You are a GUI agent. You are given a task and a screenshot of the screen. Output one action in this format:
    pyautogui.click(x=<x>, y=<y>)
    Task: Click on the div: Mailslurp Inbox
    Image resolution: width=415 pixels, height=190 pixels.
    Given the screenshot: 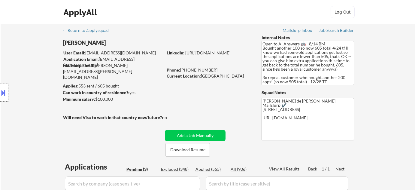 What is the action you would take?
    pyautogui.click(x=298, y=30)
    